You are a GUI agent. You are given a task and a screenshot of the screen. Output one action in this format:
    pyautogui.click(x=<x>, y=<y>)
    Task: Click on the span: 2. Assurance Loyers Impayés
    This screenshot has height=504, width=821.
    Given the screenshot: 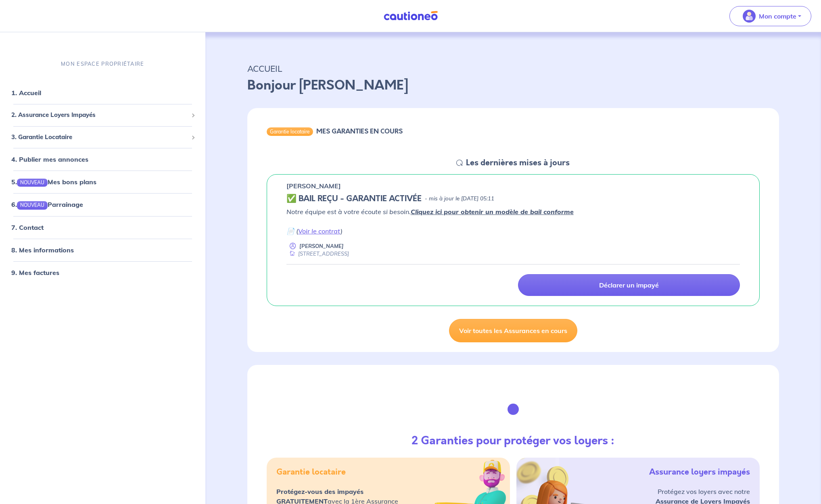 What is the action you would take?
    pyautogui.click(x=100, y=115)
    